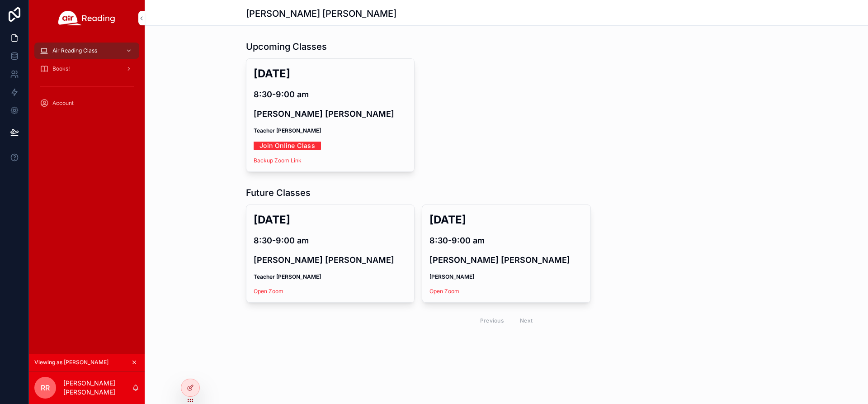 Image resolution: width=868 pixels, height=404 pixels. I want to click on span: Air Reading Class, so click(74, 51).